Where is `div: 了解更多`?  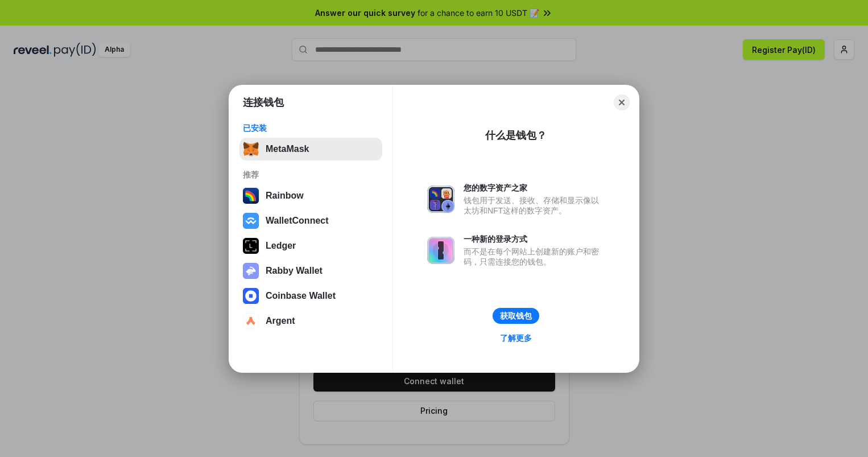
div: 了解更多 is located at coordinates (516, 338).